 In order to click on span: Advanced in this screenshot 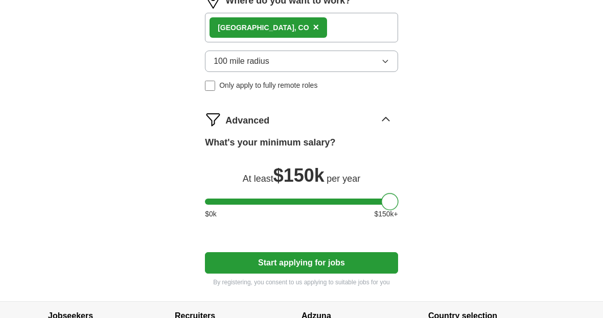, I will do `click(247, 121)`.